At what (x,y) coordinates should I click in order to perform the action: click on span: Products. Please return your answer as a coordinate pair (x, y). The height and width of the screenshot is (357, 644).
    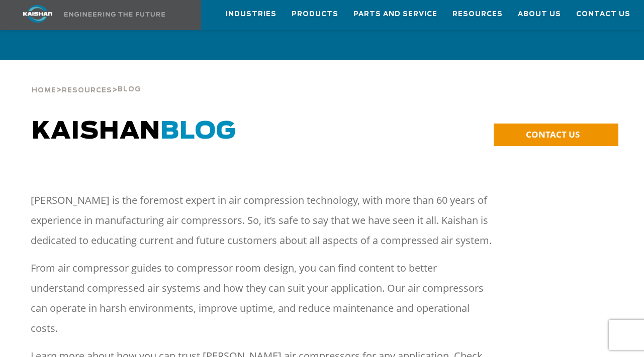
    Looking at the image, I should click on (315, 14).